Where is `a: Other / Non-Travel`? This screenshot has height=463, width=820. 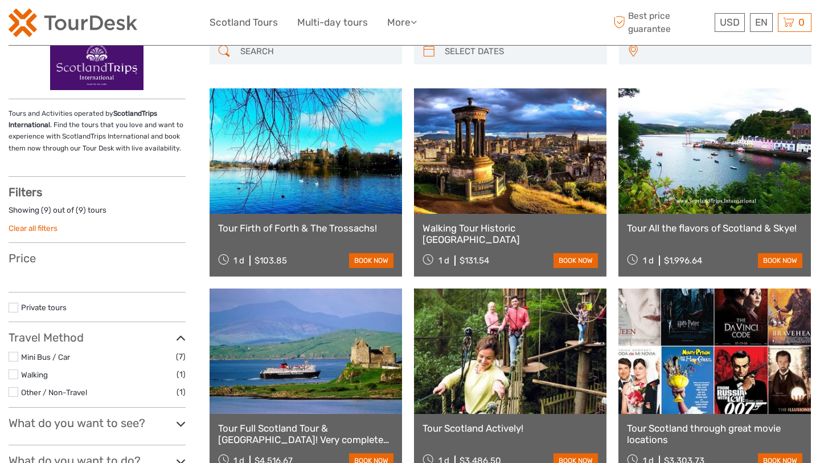
a: Other / Non-Travel is located at coordinates (54, 392).